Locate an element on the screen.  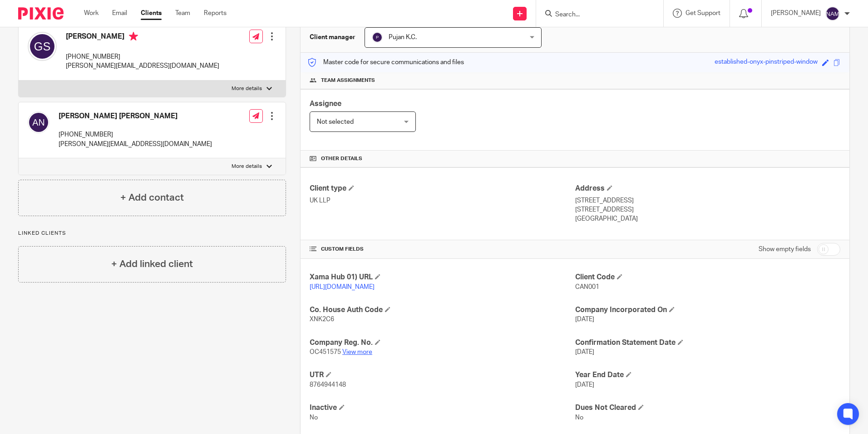
span: CAN001 is located at coordinates (587, 287).